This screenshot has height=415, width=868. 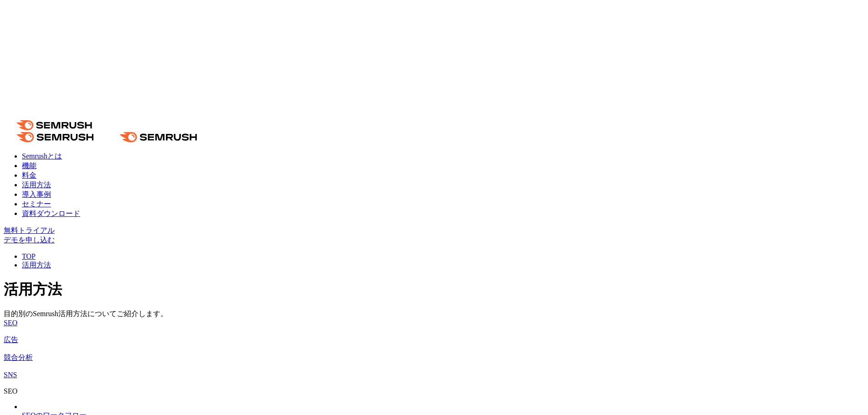 I want to click on a: Semrushとは, so click(x=42, y=156).